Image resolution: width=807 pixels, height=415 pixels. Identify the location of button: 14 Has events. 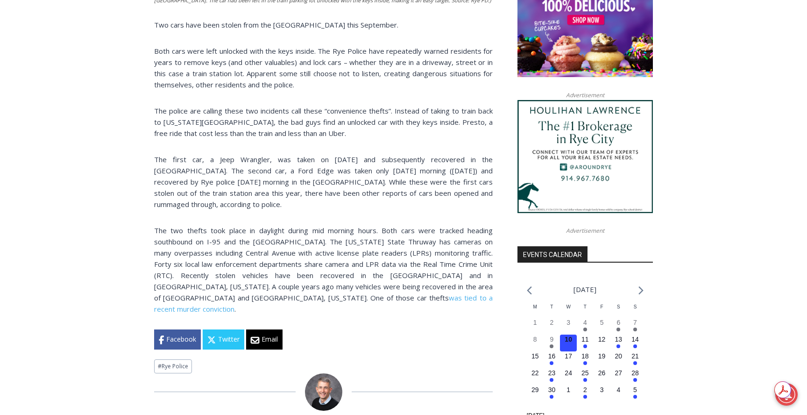
(635, 343).